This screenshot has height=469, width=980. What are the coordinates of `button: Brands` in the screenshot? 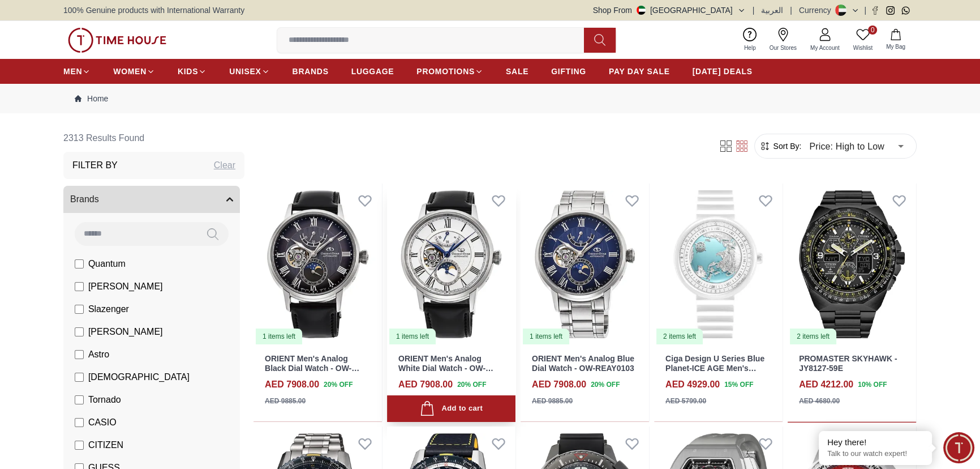 It's located at (152, 200).